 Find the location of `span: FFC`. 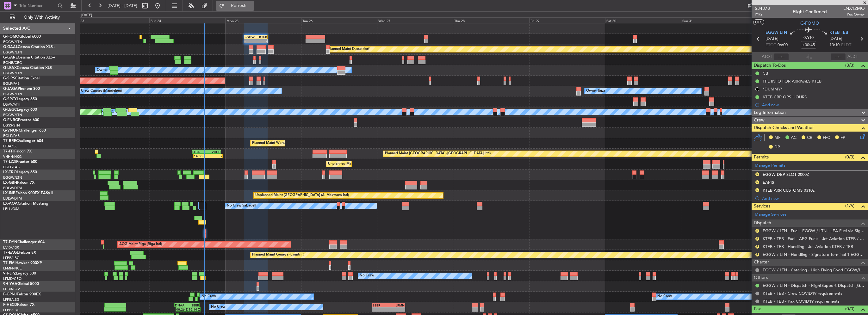

span: FFC is located at coordinates (826, 138).